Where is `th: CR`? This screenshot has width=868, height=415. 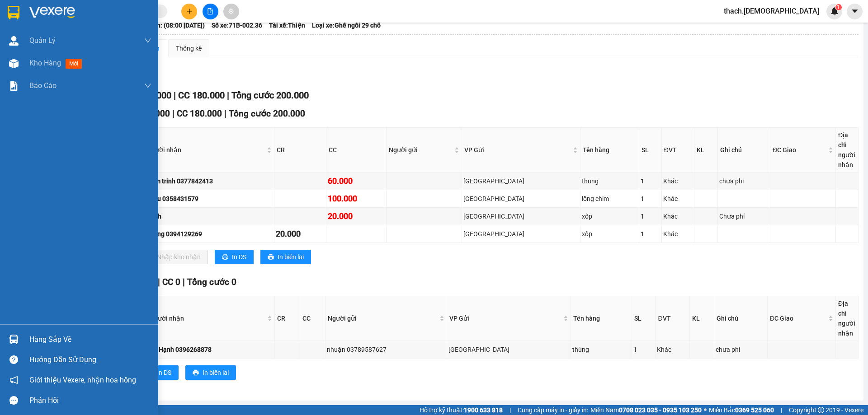
th: CR is located at coordinates (287, 319).